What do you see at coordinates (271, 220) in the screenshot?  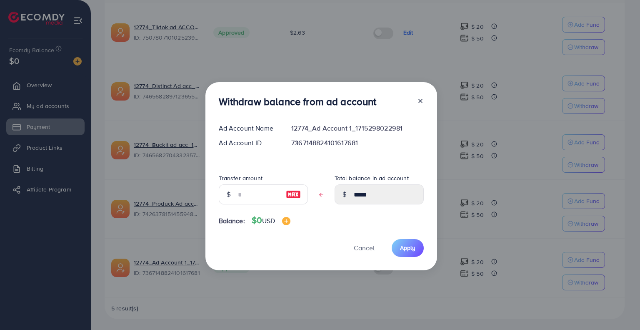 I see `h4: $0` at bounding box center [271, 220].